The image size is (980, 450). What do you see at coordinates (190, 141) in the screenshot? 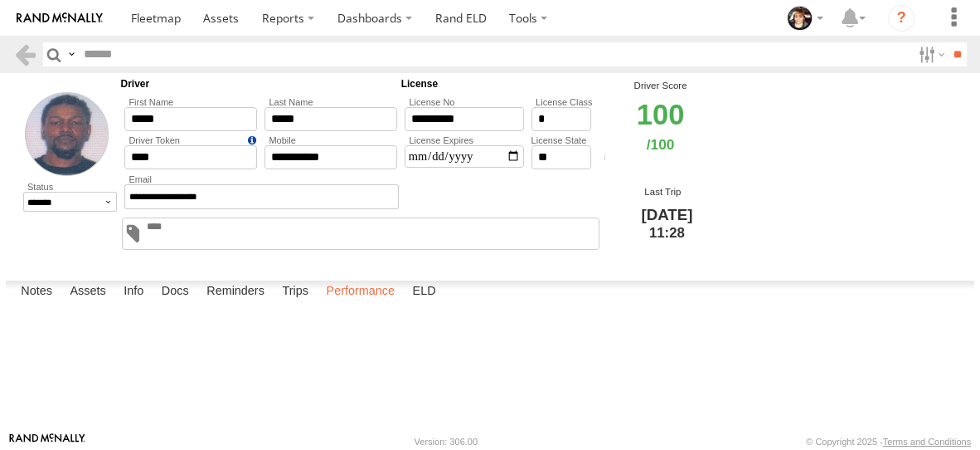
I see `label: Driver ID is a unique identifier of your choosing, e.g. Employee No., Licence Number` at bounding box center [190, 141].